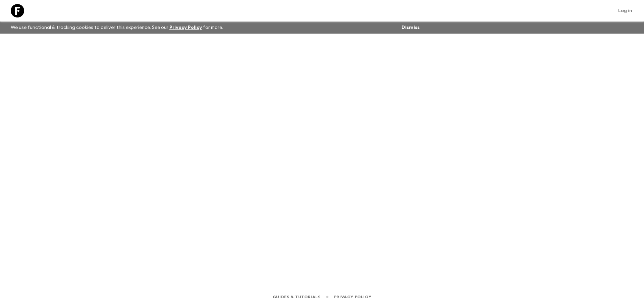  I want to click on a: Guides & Tutorials, so click(297, 297).